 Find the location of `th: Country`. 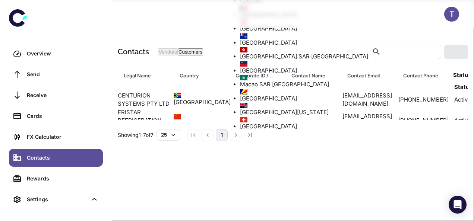

th: Country is located at coordinates (202, 87).